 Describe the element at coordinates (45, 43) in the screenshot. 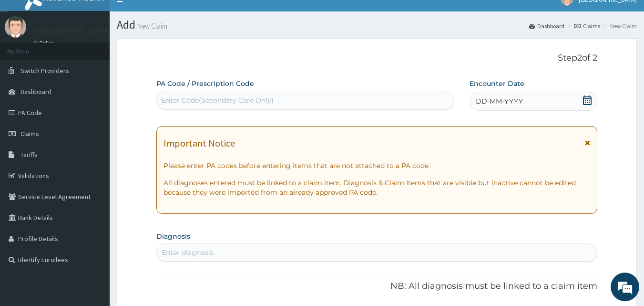

I see `a: Online` at that location.